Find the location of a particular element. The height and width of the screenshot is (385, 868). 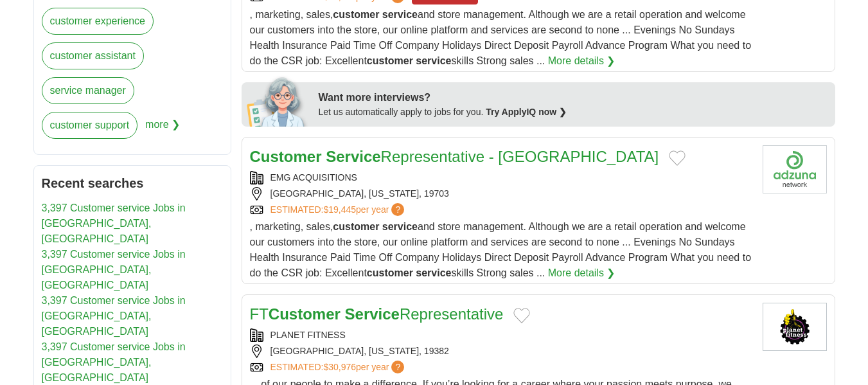

div: EMG ACQUISITIONS is located at coordinates (502, 178).